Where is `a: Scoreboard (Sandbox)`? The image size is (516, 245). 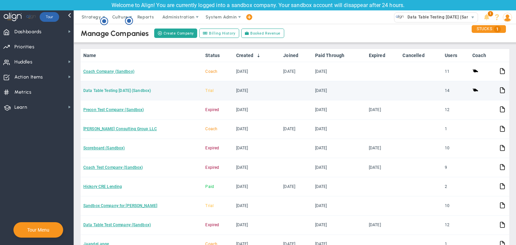 a: Scoreboard (Sandbox) is located at coordinates (104, 148).